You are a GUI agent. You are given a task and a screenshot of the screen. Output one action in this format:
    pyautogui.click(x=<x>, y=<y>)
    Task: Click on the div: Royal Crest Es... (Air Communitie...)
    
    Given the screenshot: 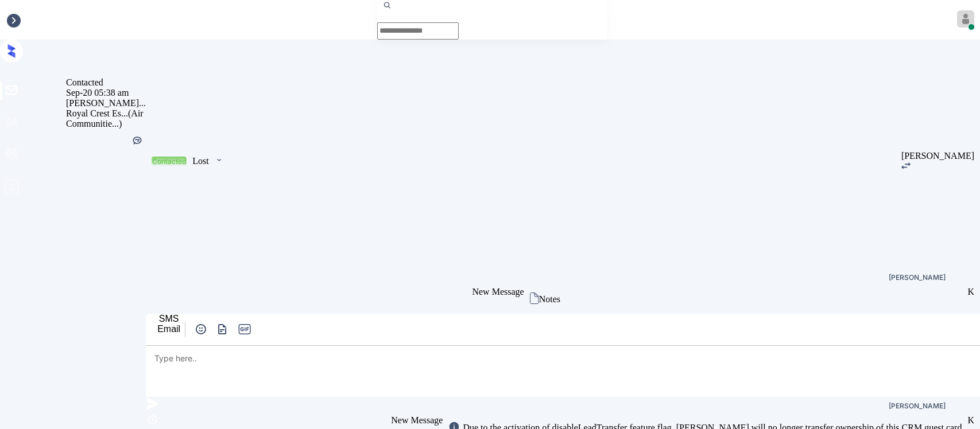 What is the action you would take?
    pyautogui.click(x=105, y=119)
    